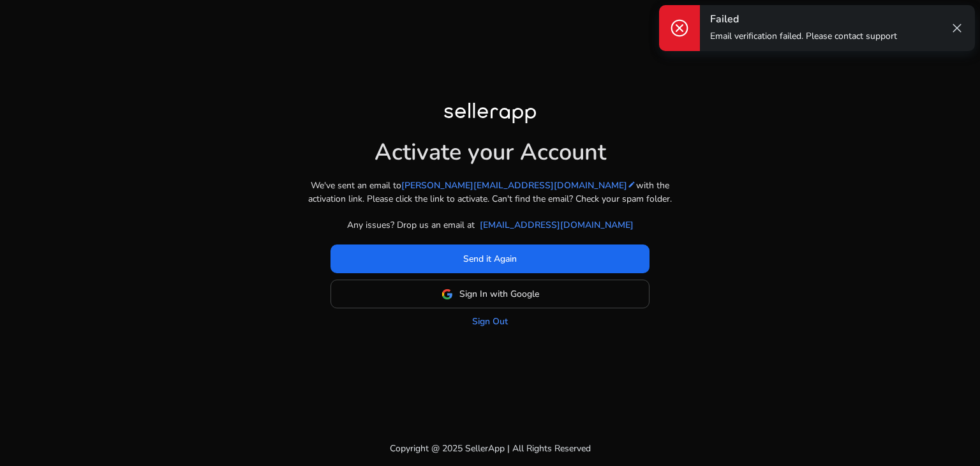  Describe the element at coordinates (490, 321) in the screenshot. I see `a: Sign Out` at that location.